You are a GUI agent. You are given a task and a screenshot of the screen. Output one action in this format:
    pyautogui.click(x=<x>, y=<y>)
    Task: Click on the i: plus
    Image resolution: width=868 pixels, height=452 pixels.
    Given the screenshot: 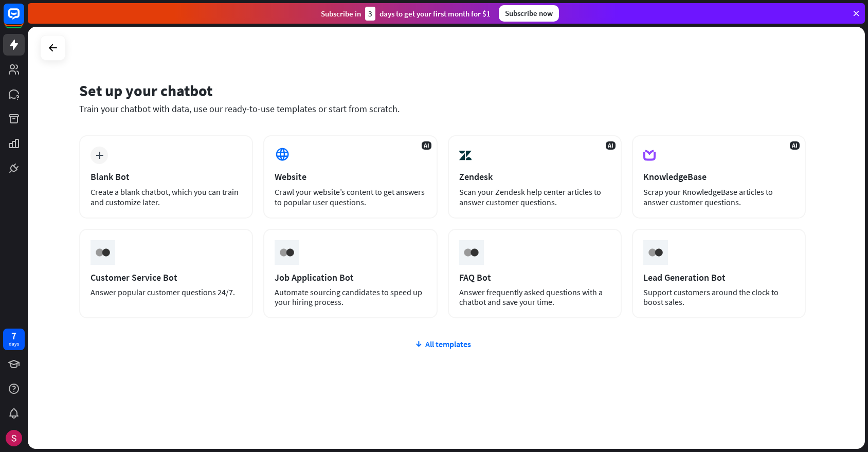 What is the action you would take?
    pyautogui.click(x=99, y=156)
    